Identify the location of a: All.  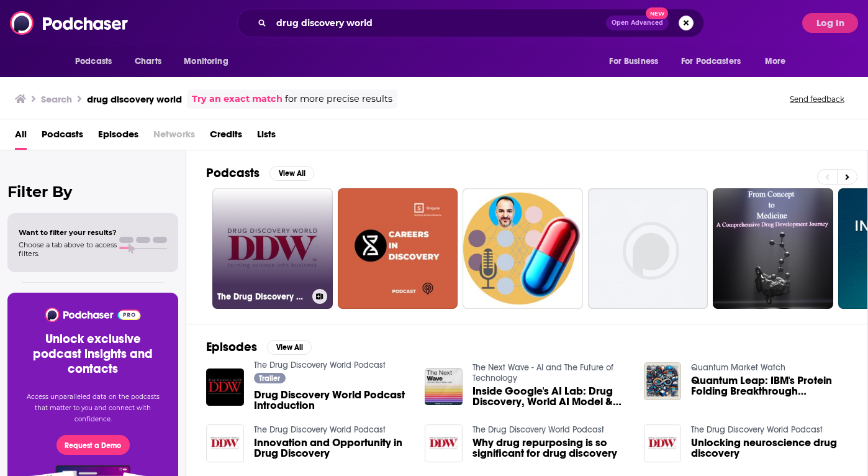
(21, 137).